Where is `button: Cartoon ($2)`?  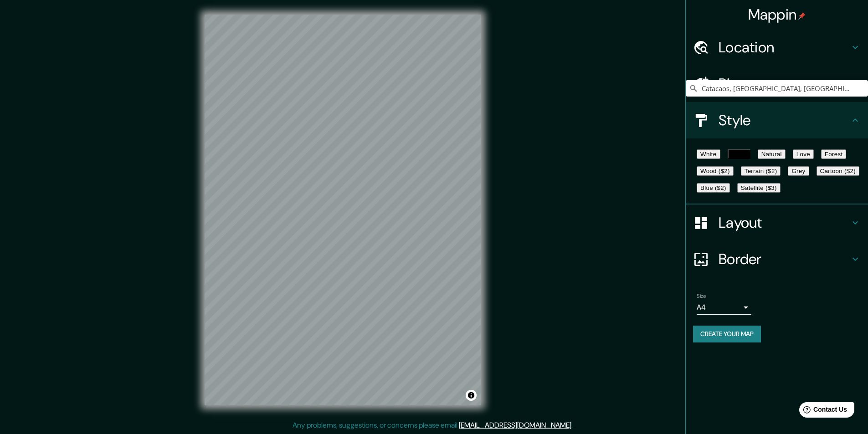 button: Cartoon ($2) is located at coordinates (838, 171).